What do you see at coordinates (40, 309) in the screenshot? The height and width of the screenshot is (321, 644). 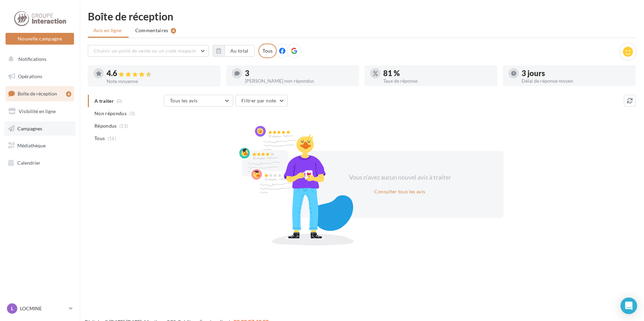 I see `a: L LOCMINE` at bounding box center [40, 309].